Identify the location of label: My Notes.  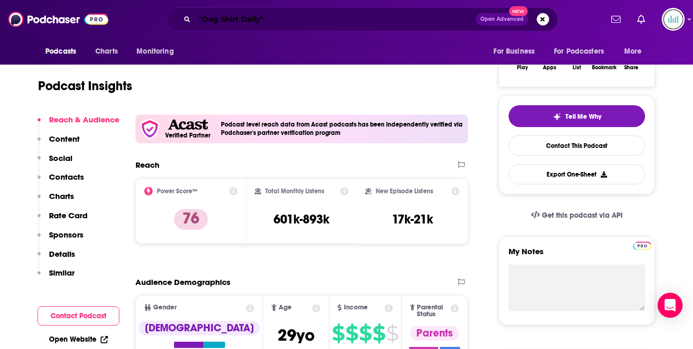
(577, 255).